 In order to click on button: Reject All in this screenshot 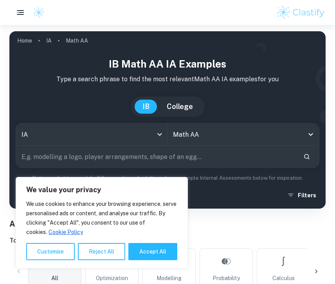, I will do `click(101, 252)`.